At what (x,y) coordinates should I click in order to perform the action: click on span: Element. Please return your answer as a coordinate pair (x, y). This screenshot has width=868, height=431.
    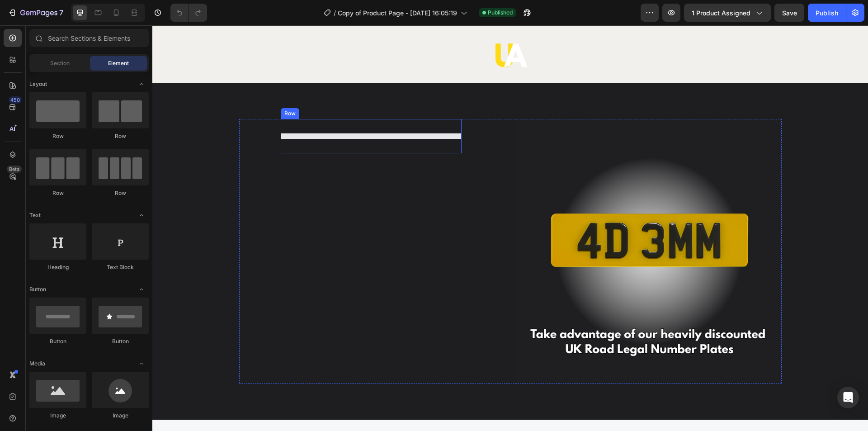
    Looking at the image, I should click on (118, 63).